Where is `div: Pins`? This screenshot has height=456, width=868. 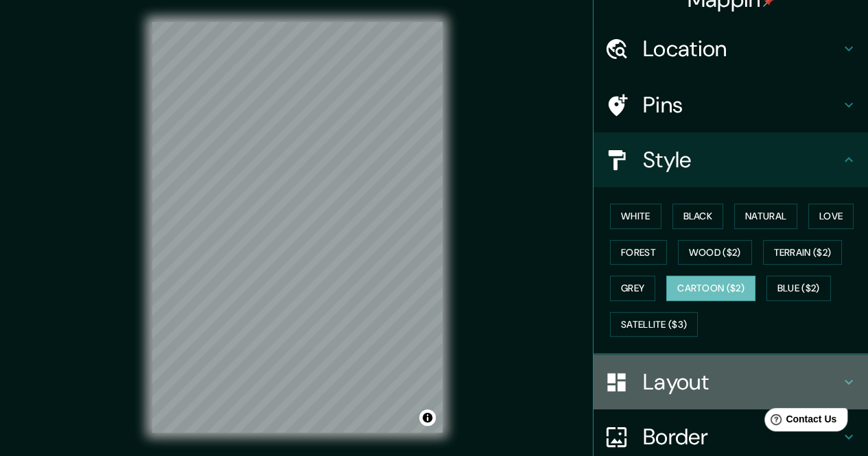 div: Pins is located at coordinates (731, 105).